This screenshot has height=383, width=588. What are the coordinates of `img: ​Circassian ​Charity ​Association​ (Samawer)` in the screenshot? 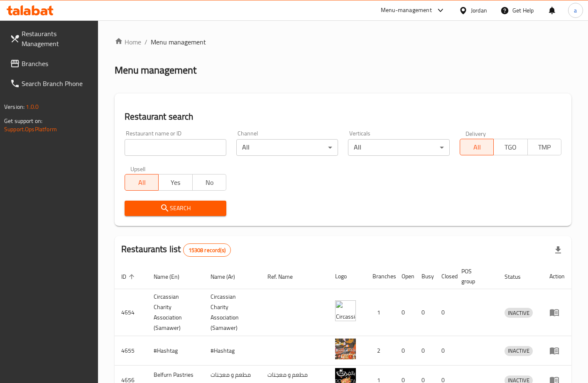 It's located at (345, 311).